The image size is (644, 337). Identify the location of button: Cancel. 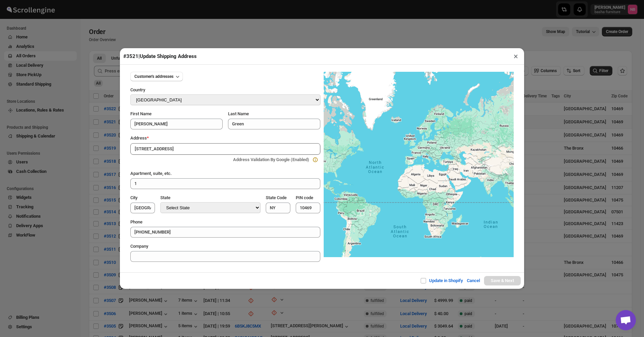
(473, 281).